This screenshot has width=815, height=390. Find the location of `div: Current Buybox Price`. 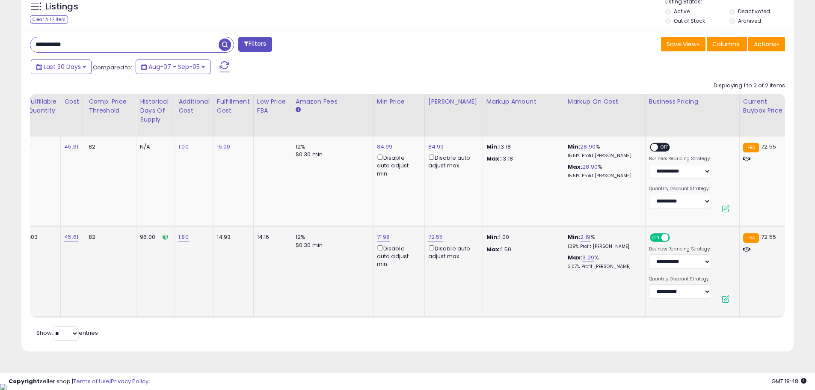

div: Current Buybox Price is located at coordinates (765, 106).